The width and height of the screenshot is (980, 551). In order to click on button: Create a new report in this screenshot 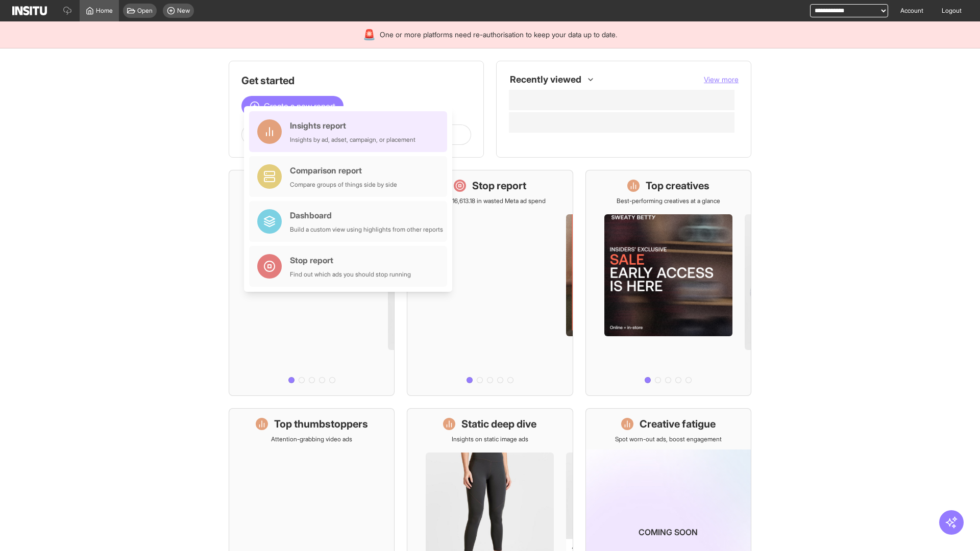, I will do `click(293, 106)`.